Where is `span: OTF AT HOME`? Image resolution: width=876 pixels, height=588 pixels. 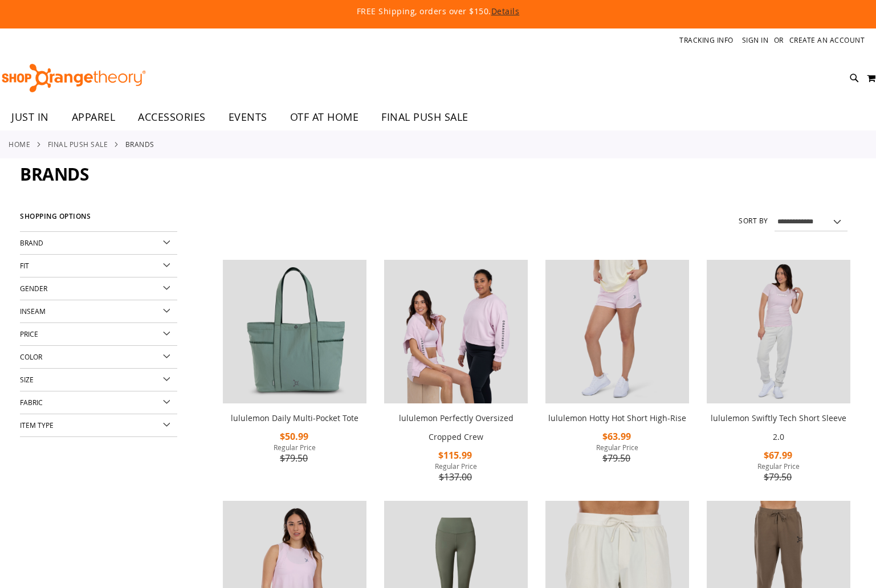 span: OTF AT HOME is located at coordinates (324, 117).